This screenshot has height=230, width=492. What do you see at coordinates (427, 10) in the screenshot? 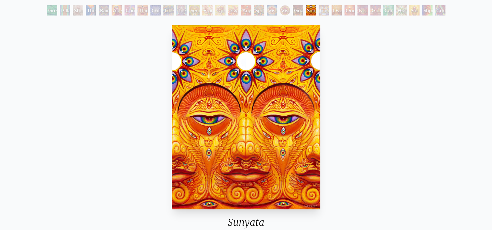
I see `div: Shpongled` at bounding box center [427, 10].